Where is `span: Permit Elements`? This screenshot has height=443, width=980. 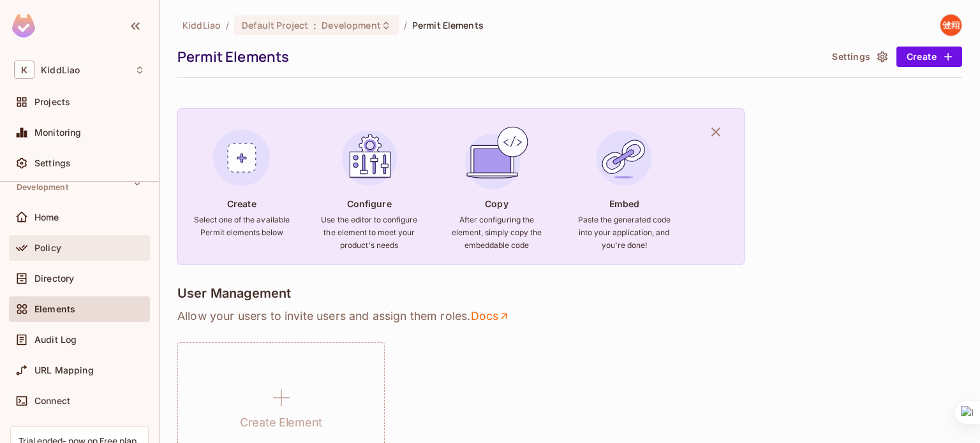 span: Permit Elements is located at coordinates (448, 25).